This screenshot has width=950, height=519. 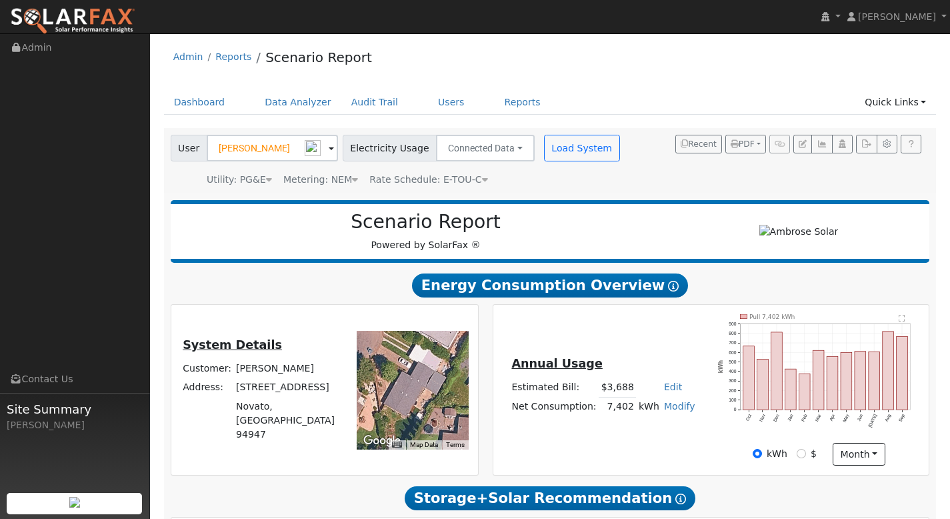 What do you see at coordinates (860, 417) in the screenshot?
I see `text: Jun` at bounding box center [860, 417].